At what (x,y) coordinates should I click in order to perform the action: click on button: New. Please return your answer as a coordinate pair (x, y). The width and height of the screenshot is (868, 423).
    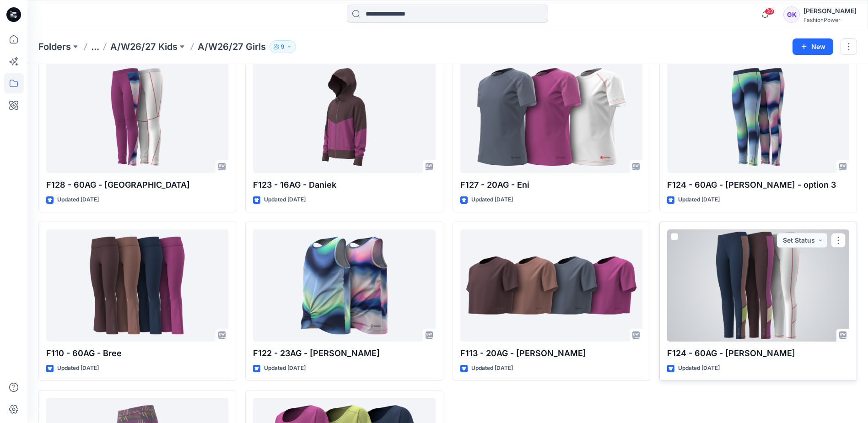
    Looking at the image, I should click on (813, 47).